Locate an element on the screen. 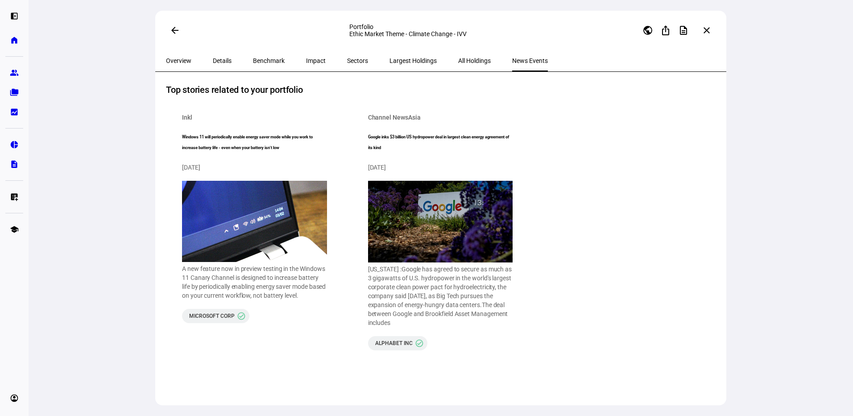 The width and height of the screenshot is (853, 416). mat-icon: close is located at coordinates (706, 30).